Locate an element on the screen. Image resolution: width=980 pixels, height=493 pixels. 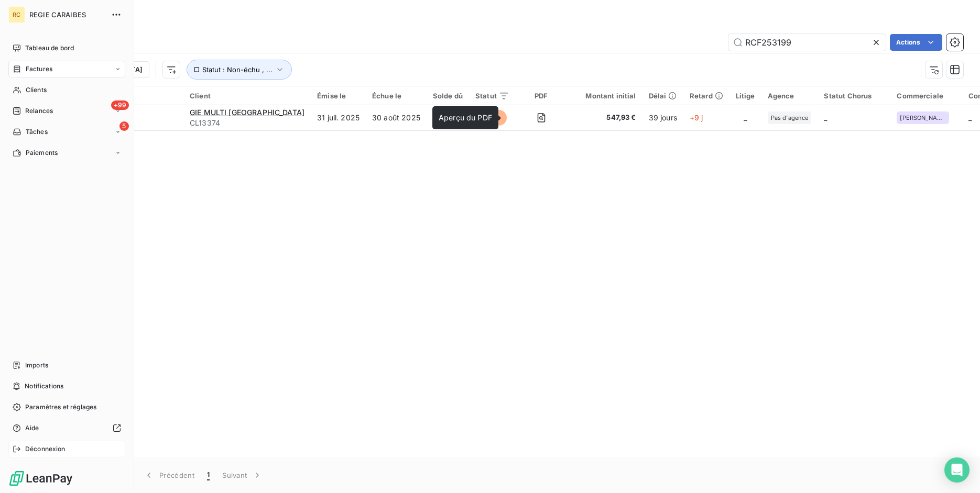
span: 5 is located at coordinates (124, 126).